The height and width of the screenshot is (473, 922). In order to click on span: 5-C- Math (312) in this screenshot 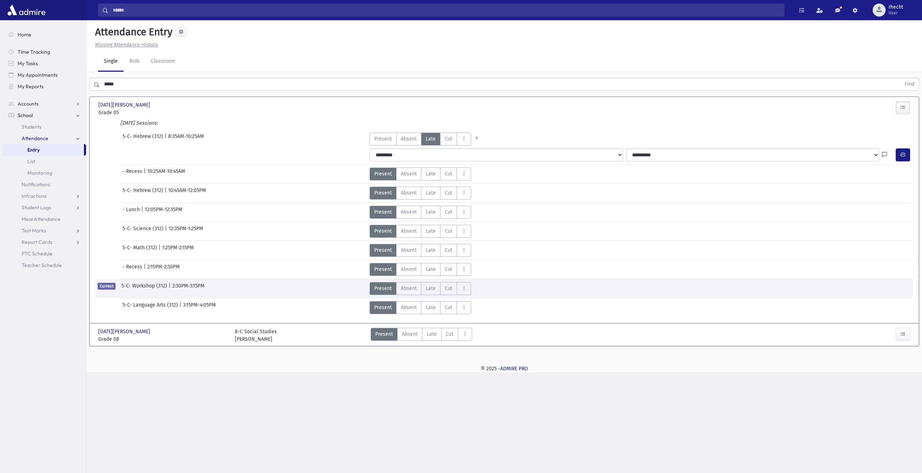, I will do `click(140, 250)`.